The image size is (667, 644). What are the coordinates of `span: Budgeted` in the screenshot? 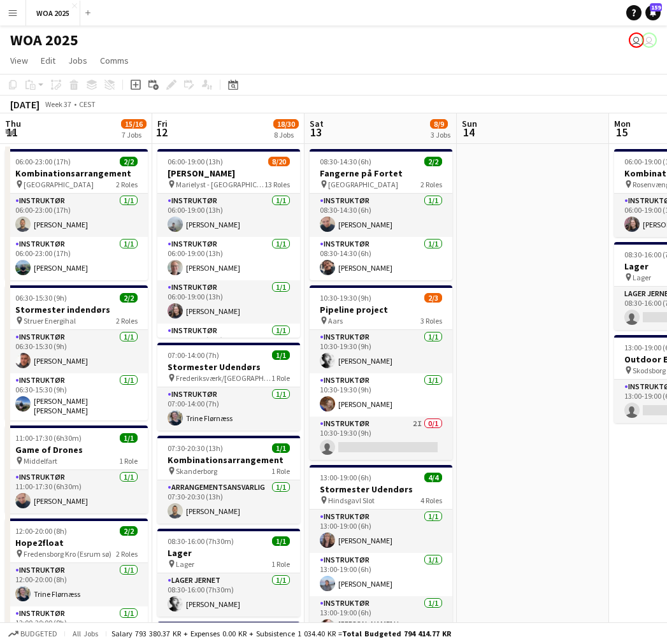 It's located at (39, 634).